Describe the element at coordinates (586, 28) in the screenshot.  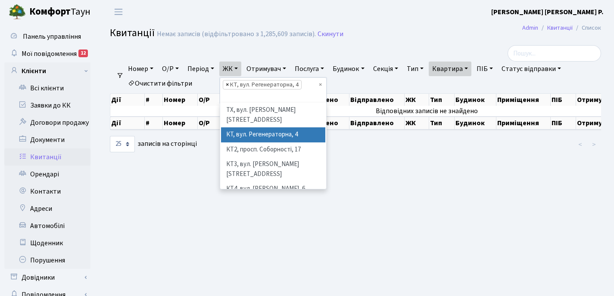
I see `li: Список` at that location.